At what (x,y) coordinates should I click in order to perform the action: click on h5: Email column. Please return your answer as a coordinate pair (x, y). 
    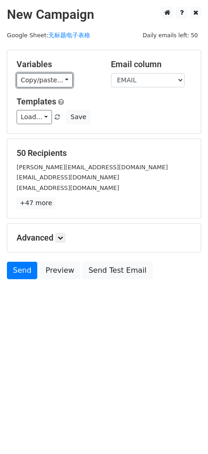
    Looking at the image, I should click on (151, 64).